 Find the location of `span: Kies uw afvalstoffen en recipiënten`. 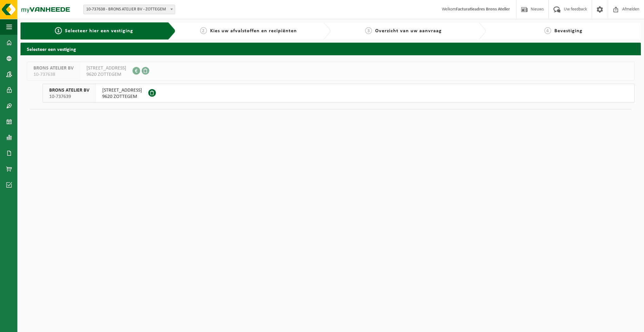

span: Kies uw afvalstoffen en recipiënten is located at coordinates (253, 31).